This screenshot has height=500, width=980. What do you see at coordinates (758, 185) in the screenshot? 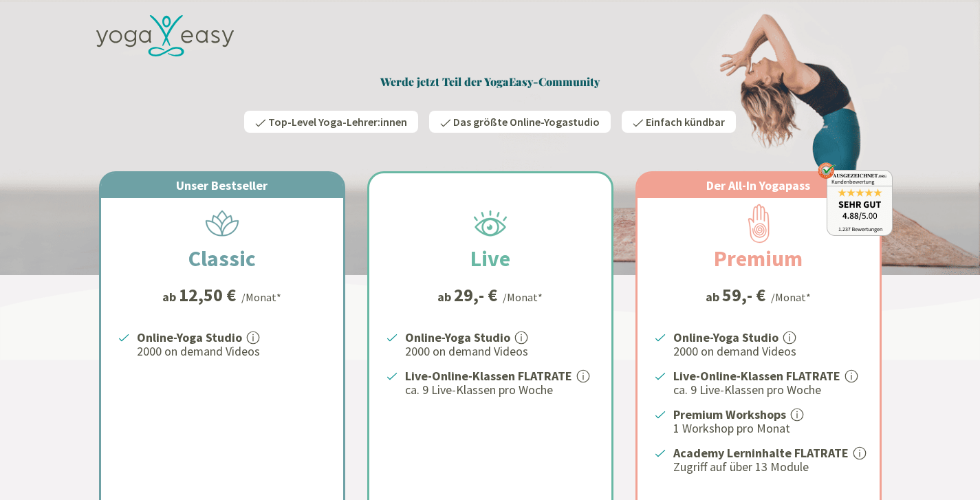
I see `span: Der All-In Yogapass` at bounding box center [758, 185].